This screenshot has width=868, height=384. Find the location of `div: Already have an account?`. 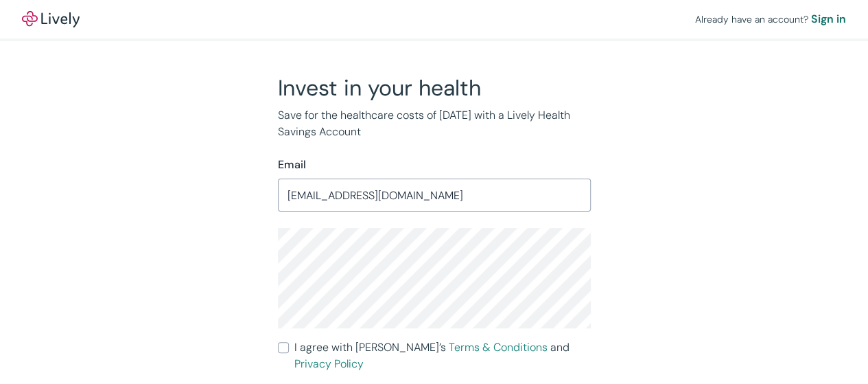

div: Already have an account? is located at coordinates (771, 19).